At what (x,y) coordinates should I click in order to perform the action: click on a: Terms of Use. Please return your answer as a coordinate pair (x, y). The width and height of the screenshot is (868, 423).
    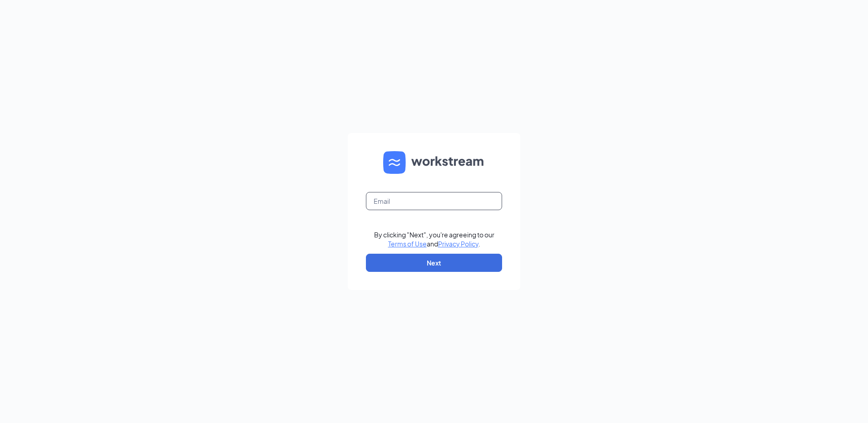
    Looking at the image, I should click on (407, 244).